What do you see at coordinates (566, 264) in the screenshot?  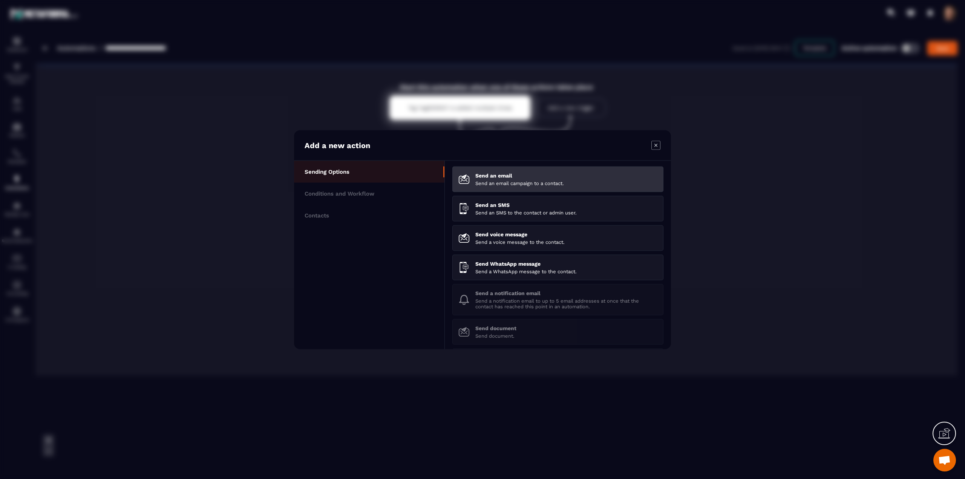 I see `p: Send WhatsApp message` at bounding box center [566, 264].